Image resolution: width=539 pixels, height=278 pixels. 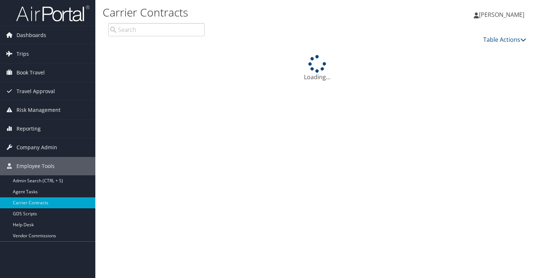 What do you see at coordinates (36, 91) in the screenshot?
I see `span: Travel Approval` at bounding box center [36, 91].